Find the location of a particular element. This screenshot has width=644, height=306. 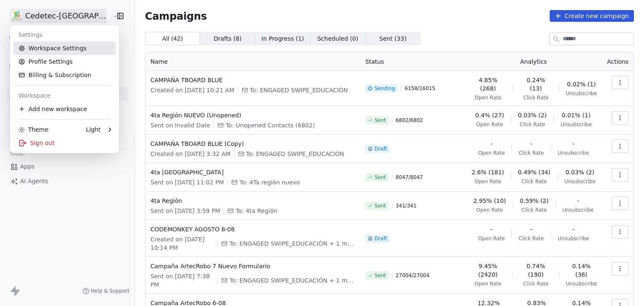

div: Sign out is located at coordinates (65, 143).